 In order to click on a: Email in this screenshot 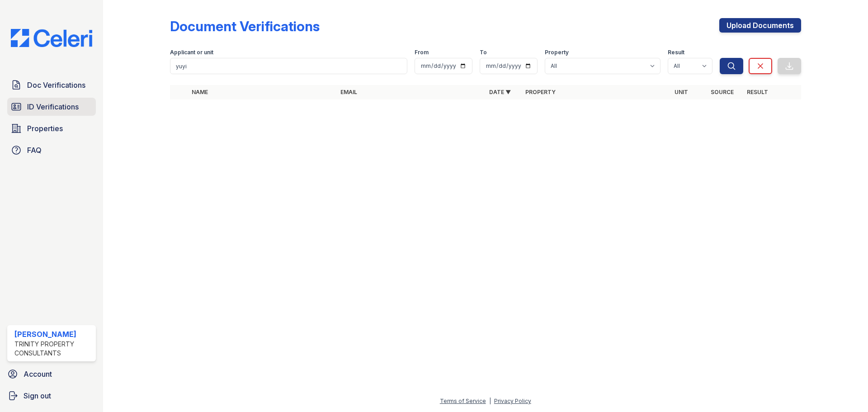, I will do `click(349, 92)`.